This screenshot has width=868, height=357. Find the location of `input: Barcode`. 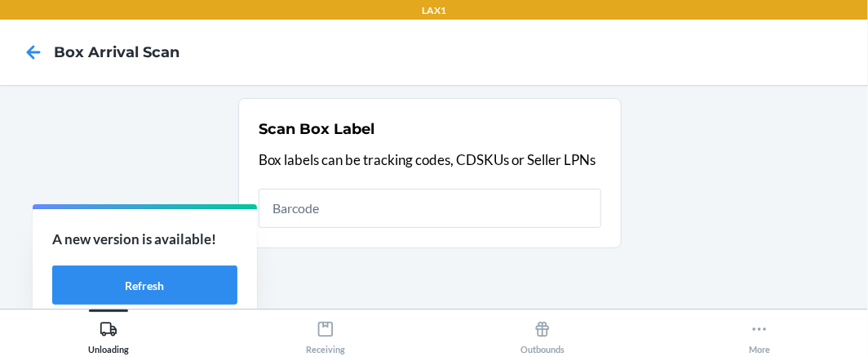

input: Barcode is located at coordinates (430, 208).